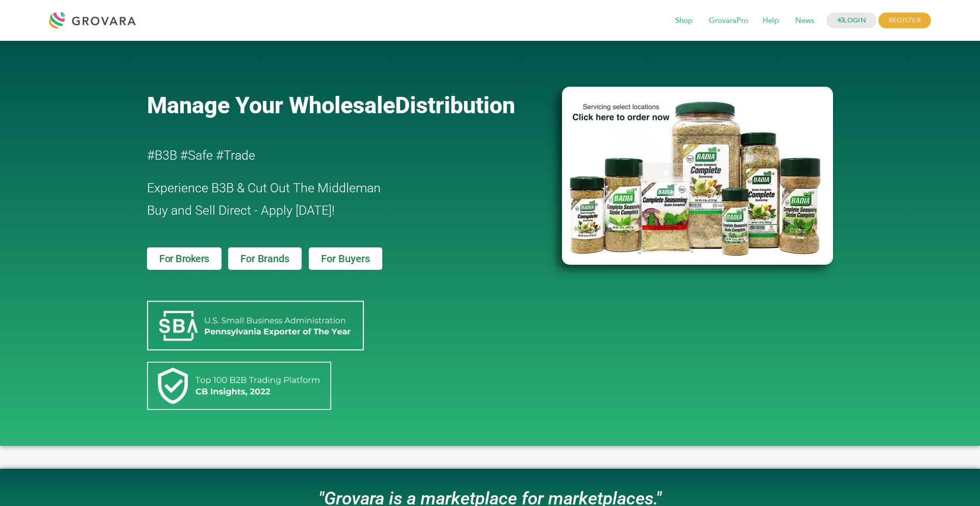 The image size is (980, 506). What do you see at coordinates (771, 21) in the screenshot?
I see `a: Help` at bounding box center [771, 21].